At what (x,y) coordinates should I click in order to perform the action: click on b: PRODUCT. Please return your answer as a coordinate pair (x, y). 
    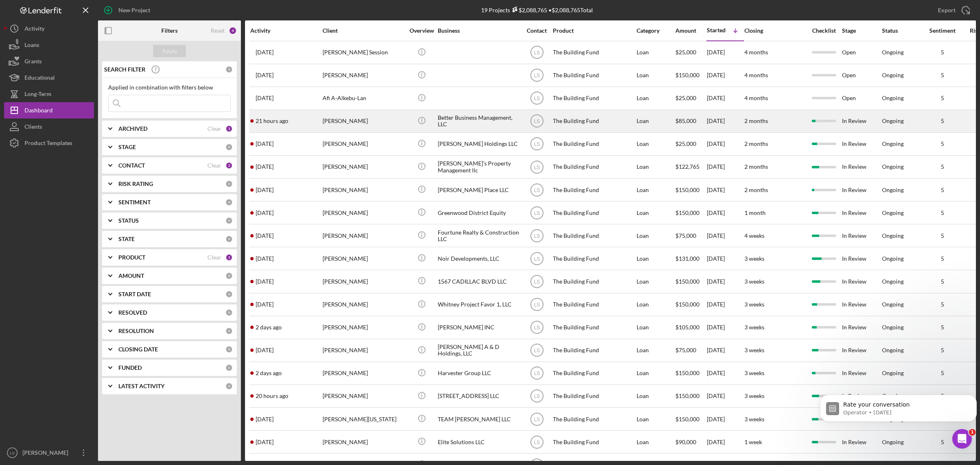
    Looking at the image, I should click on (132, 257).